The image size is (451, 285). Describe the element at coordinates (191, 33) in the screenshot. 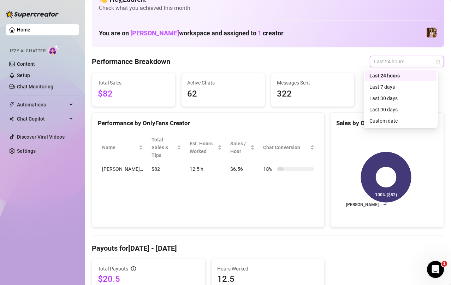

I see `h1: You are on workspace and assigned to creator` at that location.